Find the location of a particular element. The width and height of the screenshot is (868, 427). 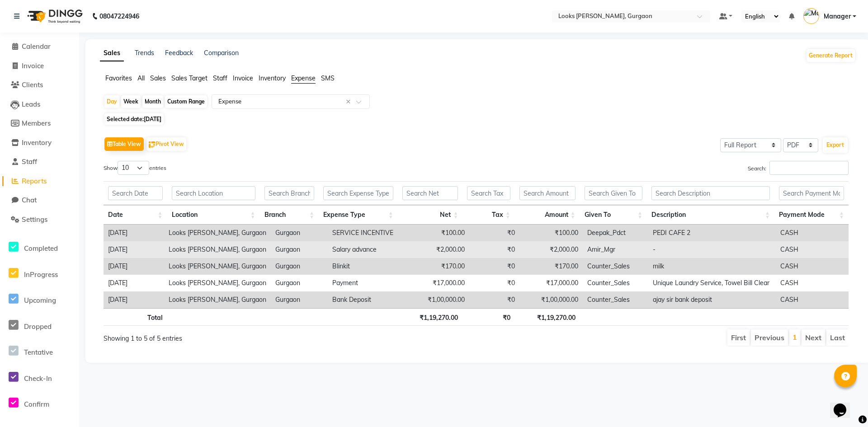

th: Given To: activate to sort column ascending is located at coordinates (613, 214).